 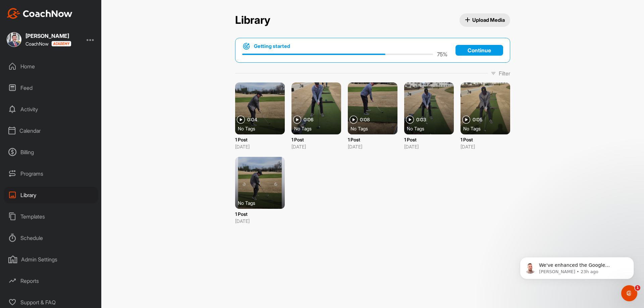 I want to click on div: Reports, so click(x=51, y=280).